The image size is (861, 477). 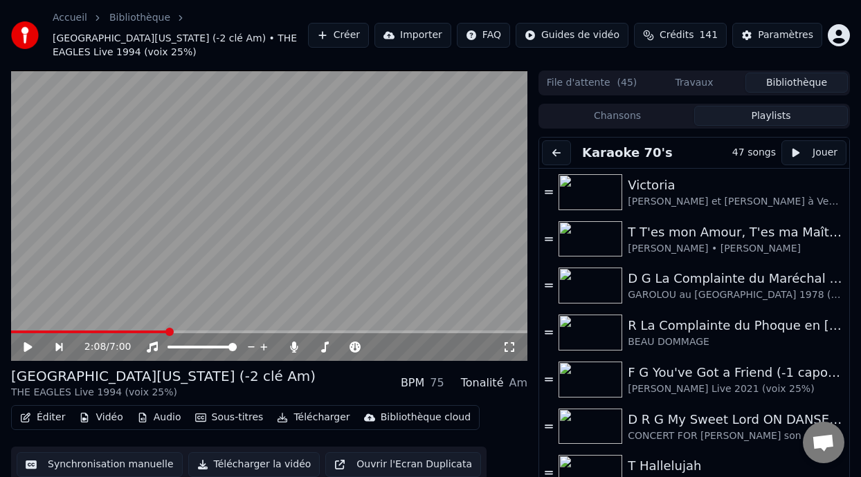 I want to click on button: Créer, so click(x=338, y=35).